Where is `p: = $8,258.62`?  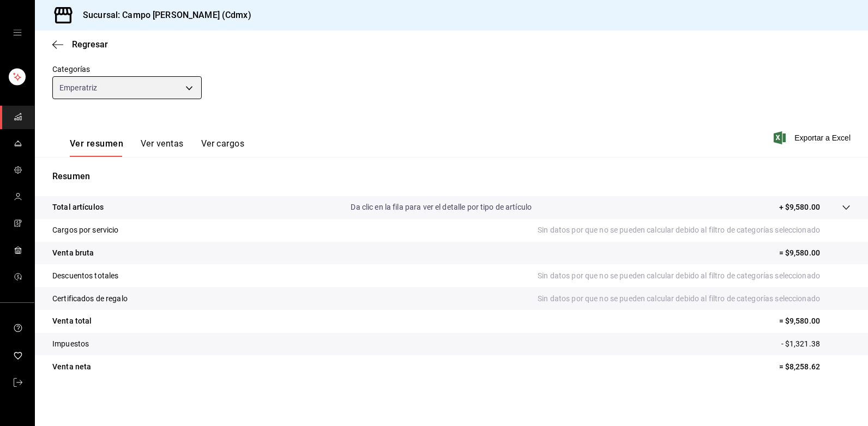 p: = $8,258.62 is located at coordinates (814, 367).